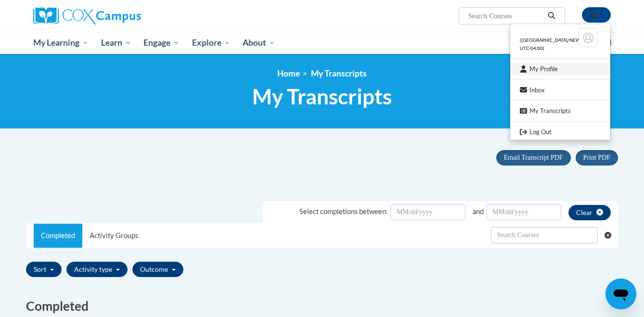 This screenshot has height=317, width=644. I want to click on a: Inbox, so click(561, 90).